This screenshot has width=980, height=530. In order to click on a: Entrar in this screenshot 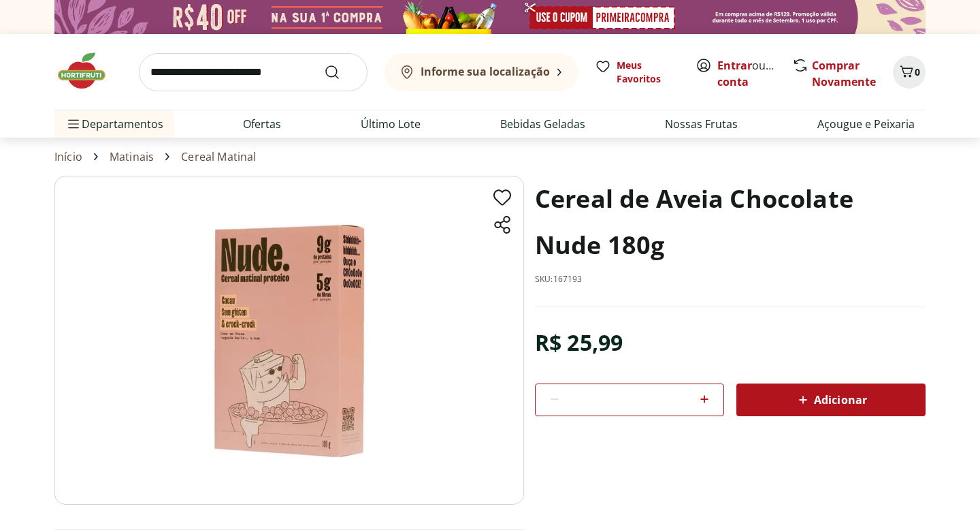, I will do `click(735, 65)`.